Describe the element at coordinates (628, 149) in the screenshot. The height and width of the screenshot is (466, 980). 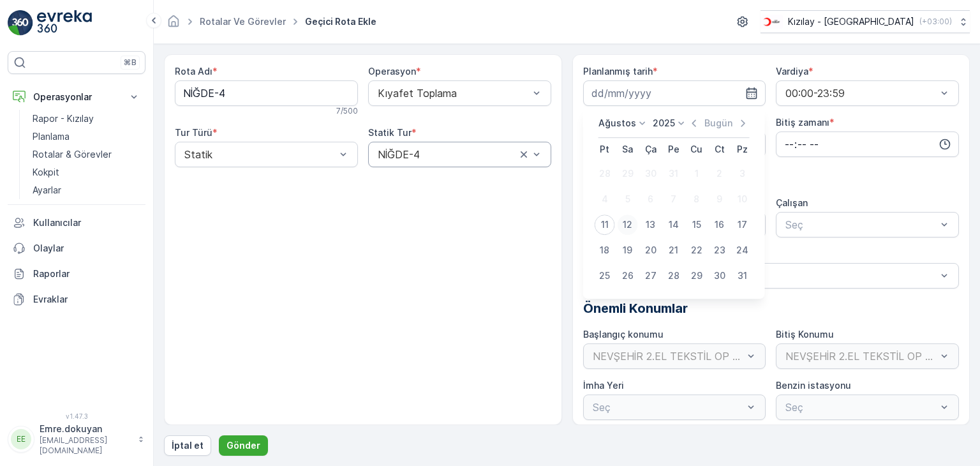
I see `th: Salı` at that location.